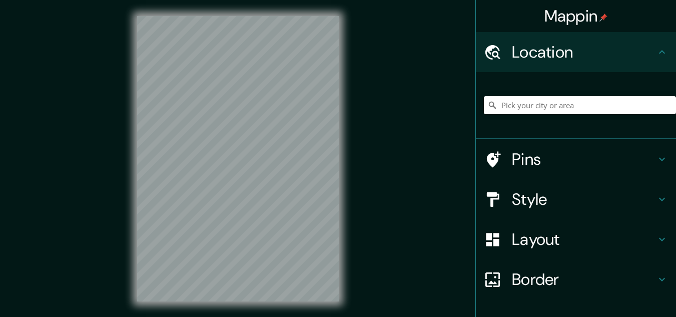  Describe the element at coordinates (604, 18) in the screenshot. I see `img: pin-icon.png` at that location.